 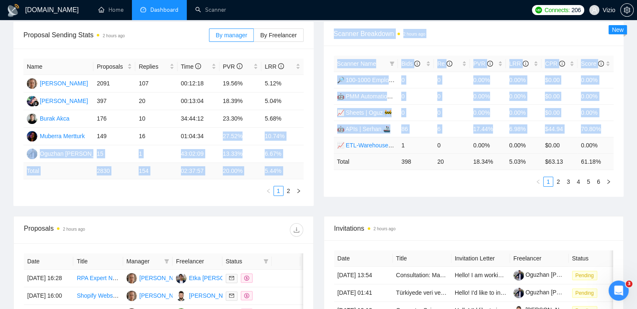 What do you see at coordinates (411, 64) in the screenshot?
I see `span: Bids` at bounding box center [411, 64].